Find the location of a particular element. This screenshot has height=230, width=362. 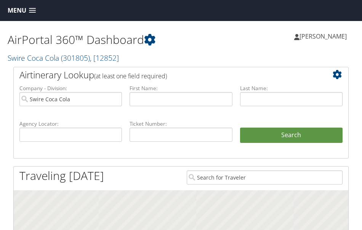

input: Search for Traveler is located at coordinates (265, 177).